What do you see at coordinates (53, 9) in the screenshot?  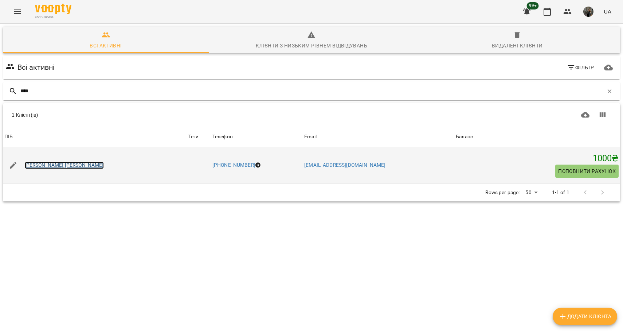 I see `img: Voopty Logo` at bounding box center [53, 9].